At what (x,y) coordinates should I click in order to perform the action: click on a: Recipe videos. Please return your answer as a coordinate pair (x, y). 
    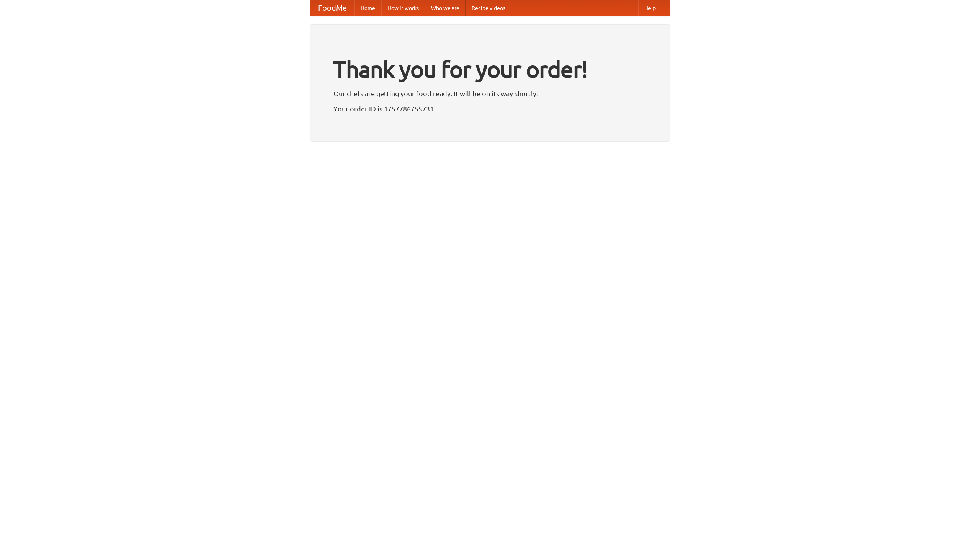
    Looking at the image, I should click on (489, 8).